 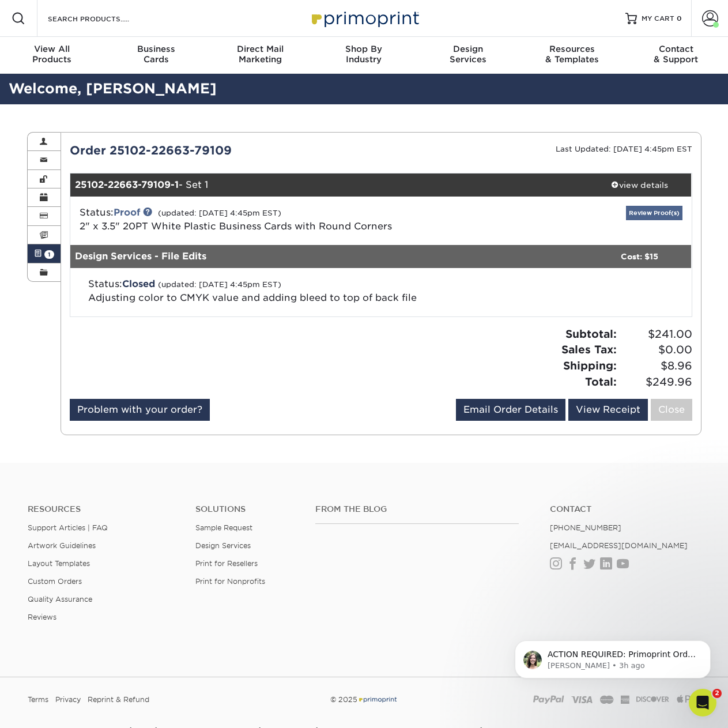 What do you see at coordinates (572, 49) in the screenshot?
I see `span: Resources` at bounding box center [572, 49].